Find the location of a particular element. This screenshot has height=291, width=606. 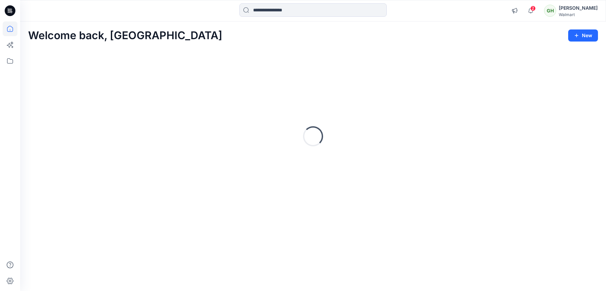

button: New is located at coordinates (583, 35).